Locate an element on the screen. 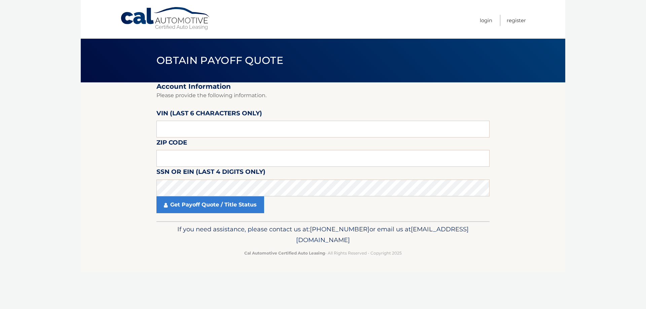  a: Login is located at coordinates (486, 20).